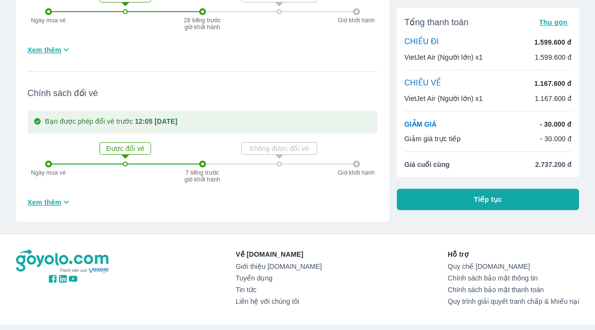 The image size is (595, 330). Describe the element at coordinates (488, 200) in the screenshot. I see `button: Tiếp tục` at that location.